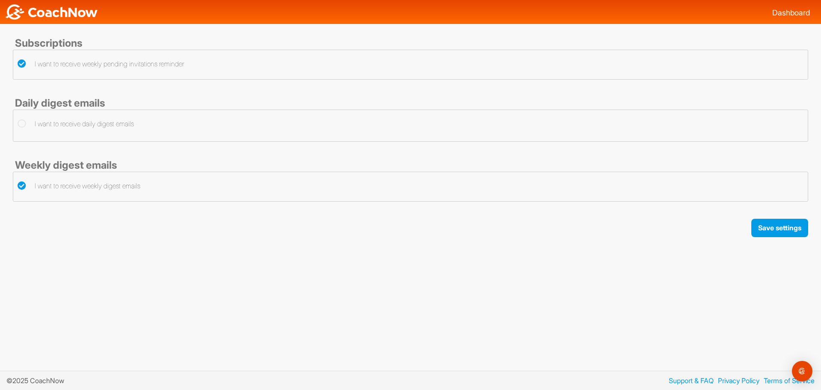 The height and width of the screenshot is (390, 821). What do you see at coordinates (411, 165) in the screenshot?
I see `div: Weekly digest emails` at bounding box center [411, 165].